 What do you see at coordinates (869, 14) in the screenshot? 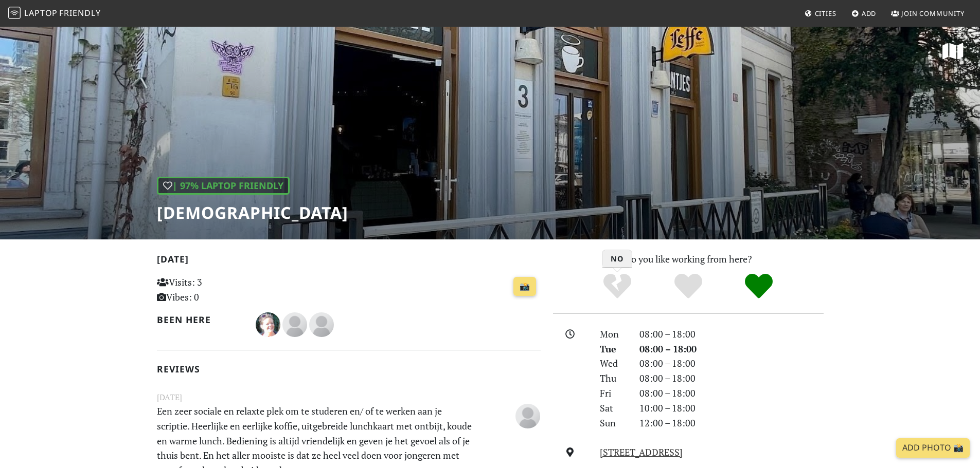
I see `span: Add` at bounding box center [869, 14].